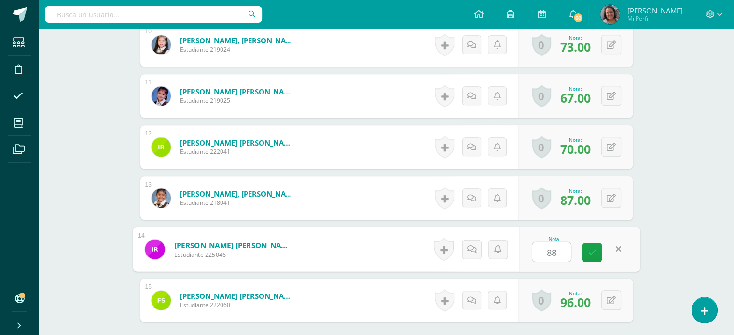  I want to click on input: 0-100.0, so click(552, 252).